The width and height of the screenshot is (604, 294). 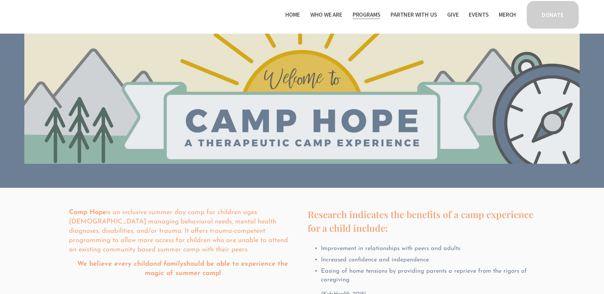 What do you see at coordinates (428, 276) in the screenshot?
I see `p: Easing of home tensions by providing parents a reprieve from the rigors of caregiving` at bounding box center [428, 276].